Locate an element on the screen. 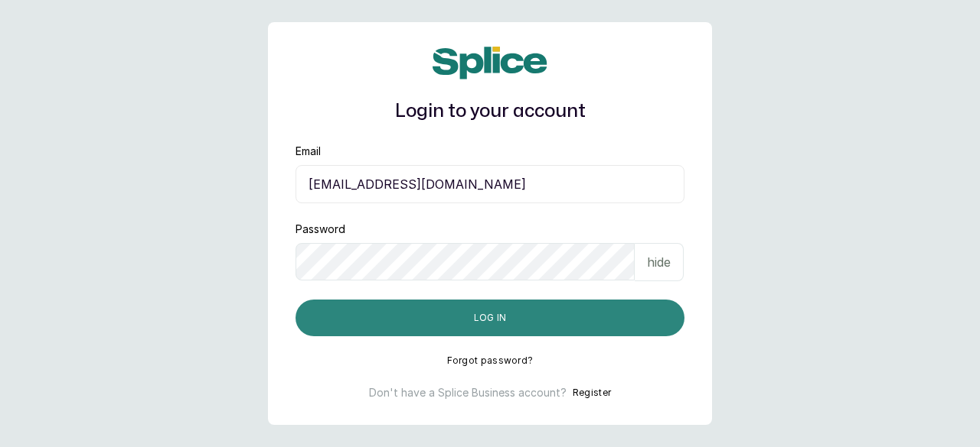  button: Register is located at coordinates (591, 393).